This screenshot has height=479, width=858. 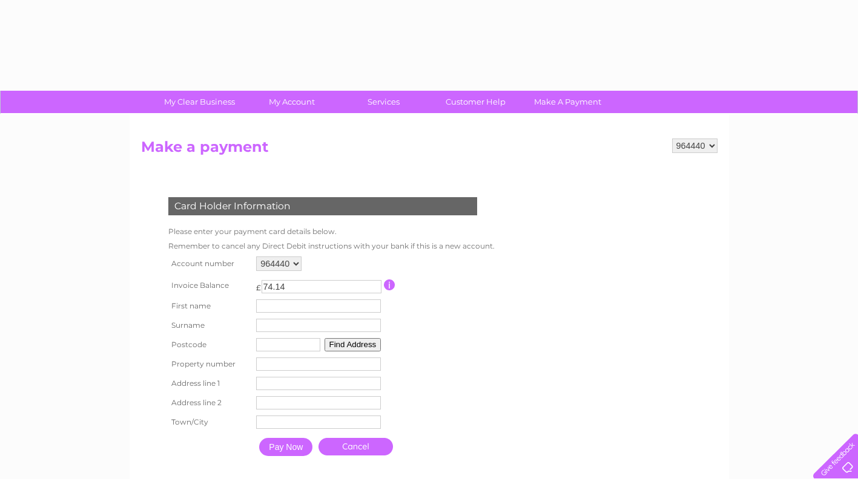 What do you see at coordinates (209, 345) in the screenshot?
I see `th: Postcode` at bounding box center [209, 345].